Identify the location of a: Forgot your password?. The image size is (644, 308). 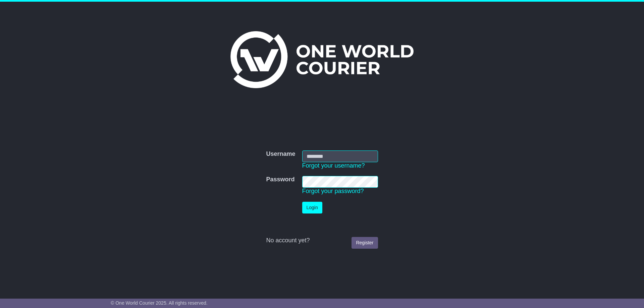
(333, 191).